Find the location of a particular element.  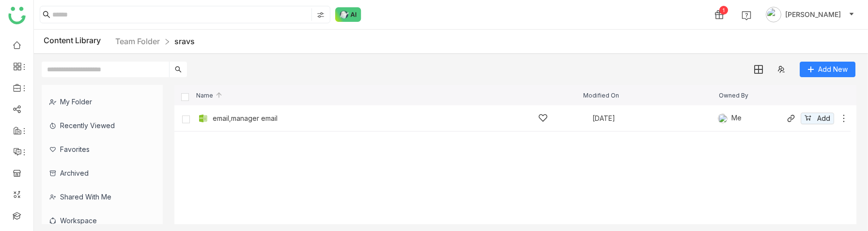

div: email,manager email is located at coordinates (245, 118).